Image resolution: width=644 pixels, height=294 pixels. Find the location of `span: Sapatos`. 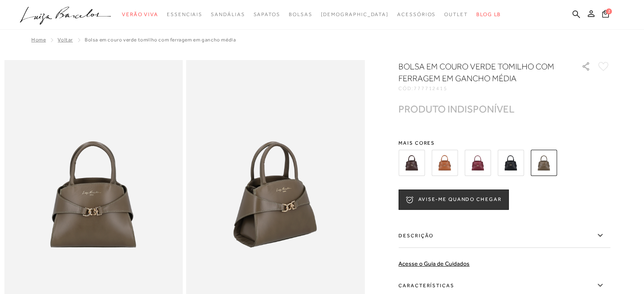

span: Sapatos is located at coordinates (266, 14).